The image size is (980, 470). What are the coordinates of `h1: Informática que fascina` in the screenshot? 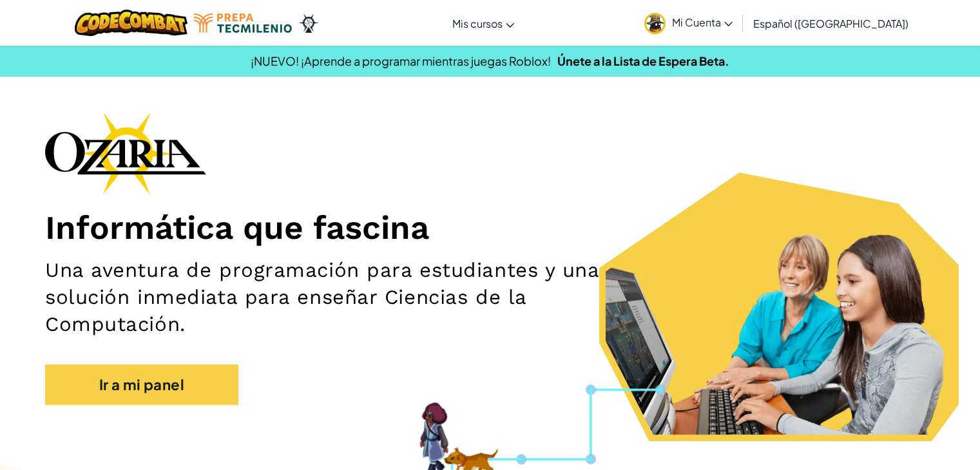 It's located at (490, 227).